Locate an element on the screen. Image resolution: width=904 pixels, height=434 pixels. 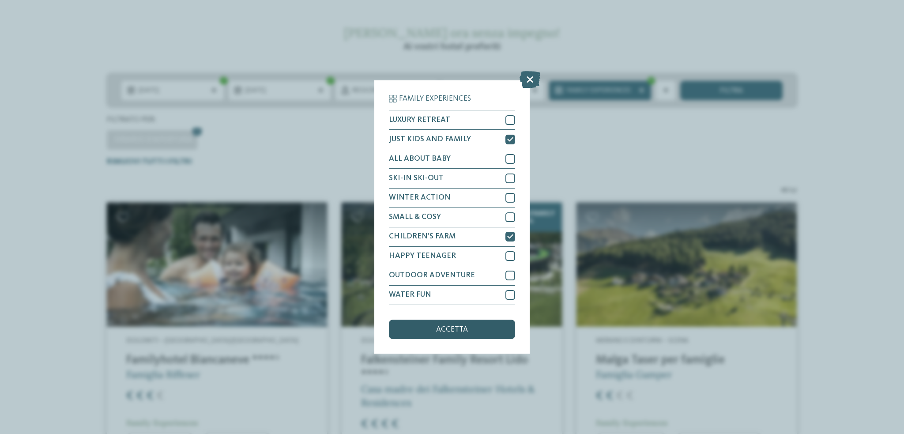
span: accetta is located at coordinates (452, 330).